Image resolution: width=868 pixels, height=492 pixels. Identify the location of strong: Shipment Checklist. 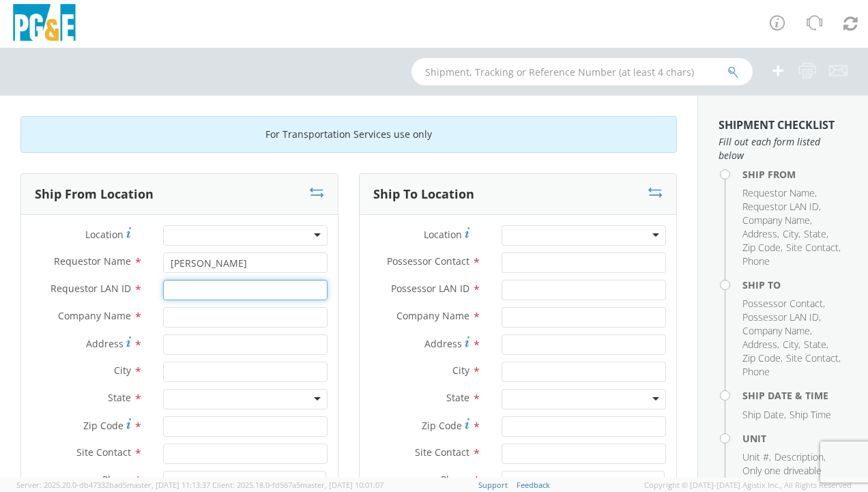
(776, 125).